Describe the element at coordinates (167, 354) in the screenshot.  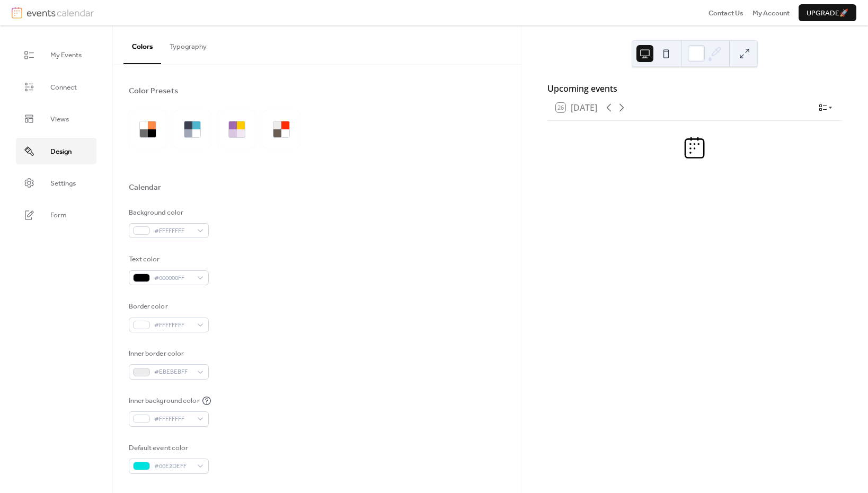
I see `div: Inner border color` at that location.